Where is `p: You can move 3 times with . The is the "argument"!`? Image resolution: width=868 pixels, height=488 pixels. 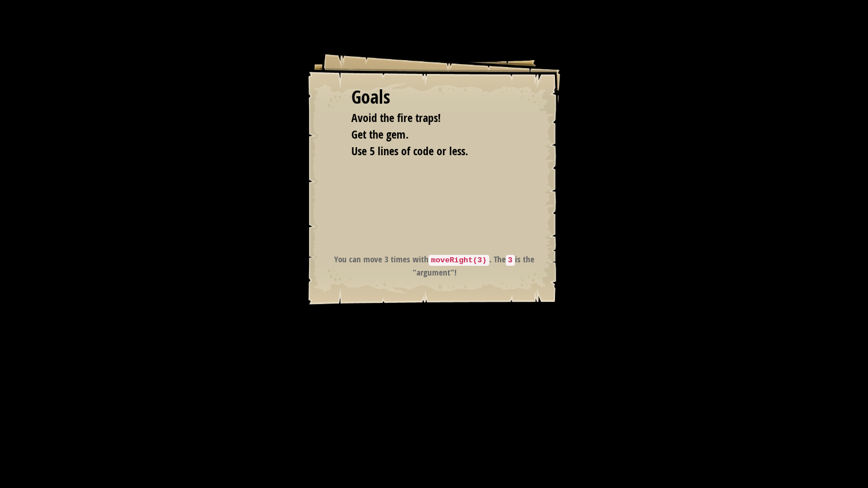
p: You can move 3 times with . The is the "argument"! is located at coordinates (434, 266).